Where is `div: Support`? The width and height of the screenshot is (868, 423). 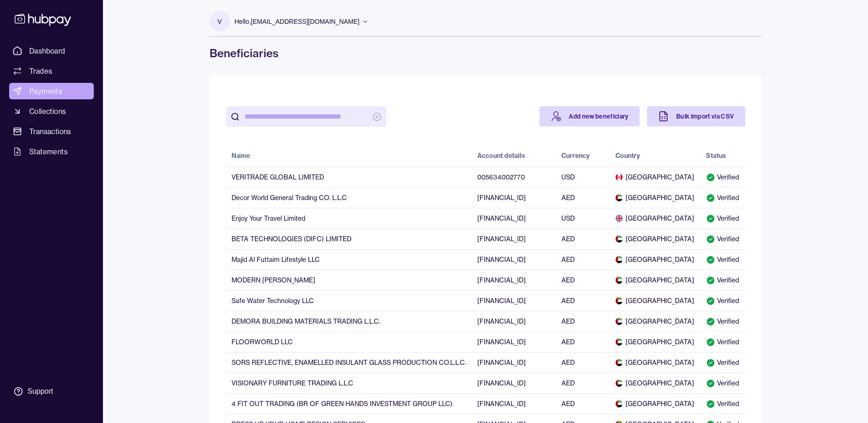
div: Support is located at coordinates (41, 391).